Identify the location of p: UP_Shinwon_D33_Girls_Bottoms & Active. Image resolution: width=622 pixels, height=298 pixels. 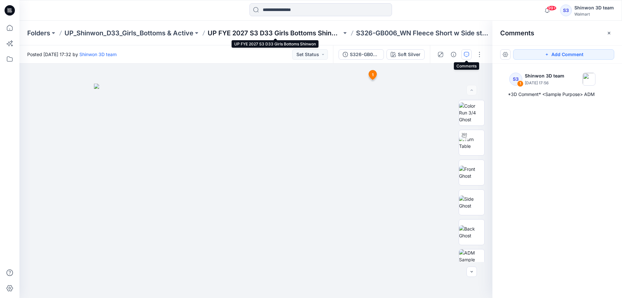
(129, 33).